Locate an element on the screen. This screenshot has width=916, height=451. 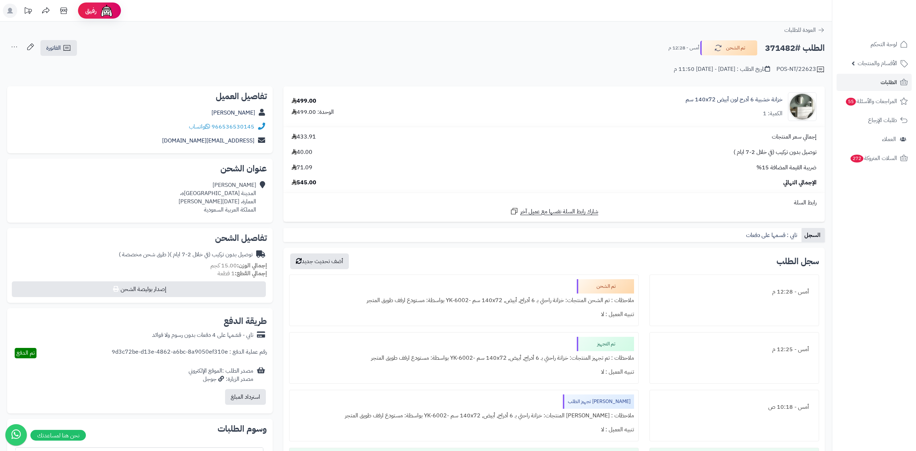
h2: طريقة الدفع is located at coordinates (245, 321).